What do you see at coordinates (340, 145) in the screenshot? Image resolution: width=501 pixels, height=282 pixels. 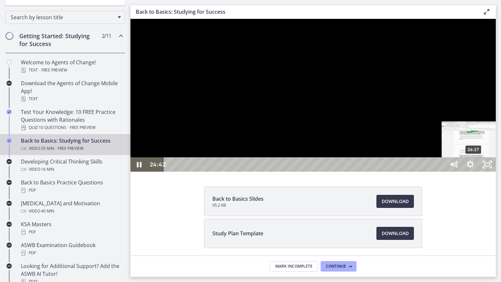 I see `button: Show settings menu` at bounding box center [340, 145].